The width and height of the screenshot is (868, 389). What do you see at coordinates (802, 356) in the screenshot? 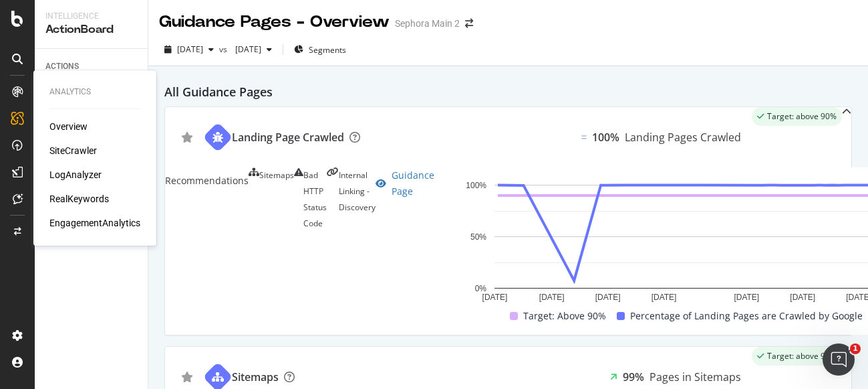
I see `span: Target: above 95%` at bounding box center [802, 356].